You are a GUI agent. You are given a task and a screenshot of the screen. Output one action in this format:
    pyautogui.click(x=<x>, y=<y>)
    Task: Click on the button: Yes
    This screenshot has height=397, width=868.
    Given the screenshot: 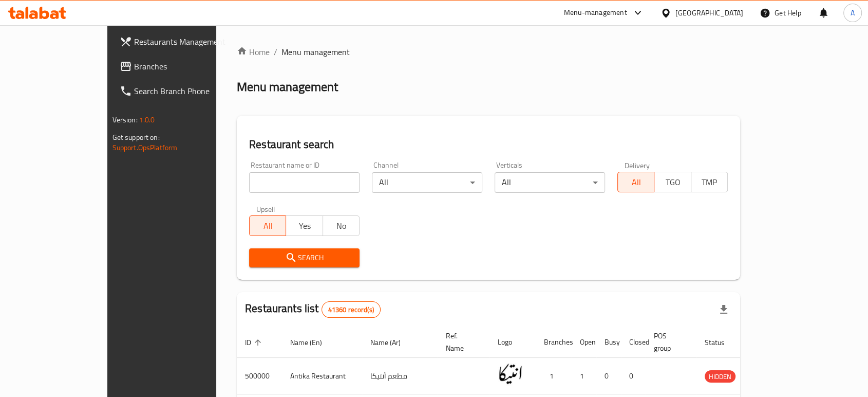 What is the action you would take?
    pyautogui.click(x=304, y=226)
    